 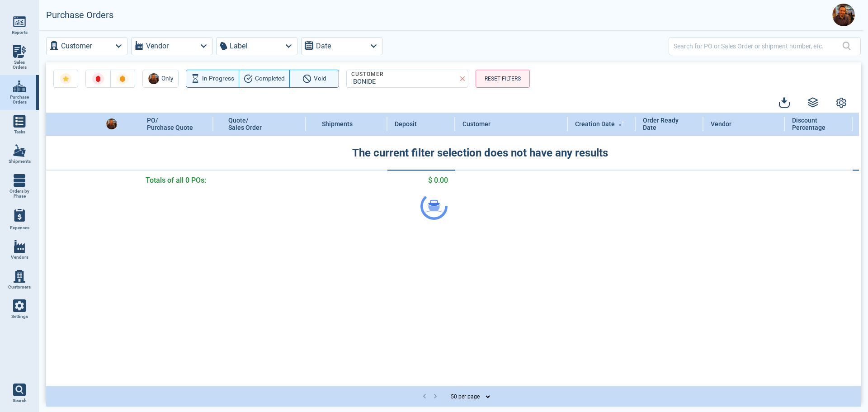 What do you see at coordinates (20, 65) in the screenshot?
I see `span: Sales Orders` at bounding box center [20, 65].